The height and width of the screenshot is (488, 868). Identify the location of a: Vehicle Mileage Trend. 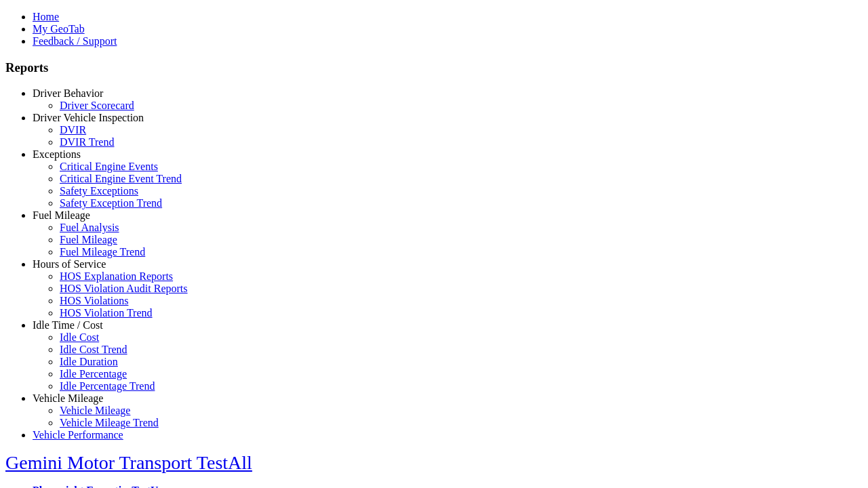
(109, 422).